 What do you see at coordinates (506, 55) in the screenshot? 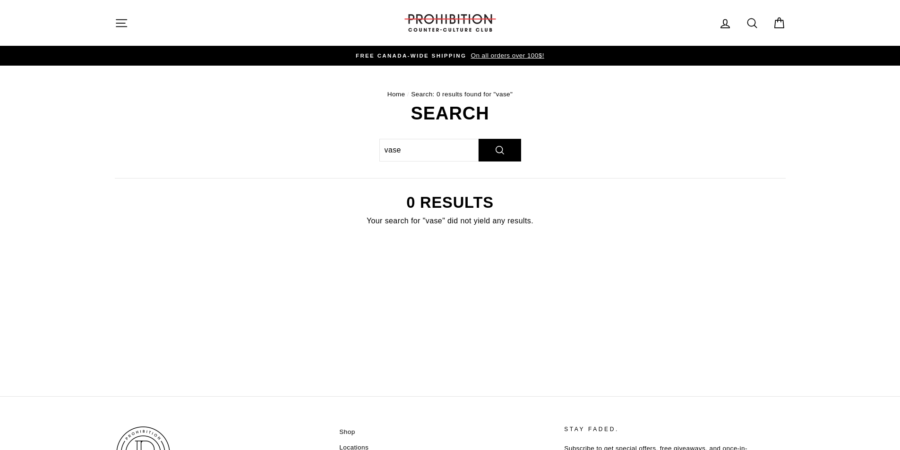
I see `span: On all orders over 100$!` at bounding box center [506, 55].